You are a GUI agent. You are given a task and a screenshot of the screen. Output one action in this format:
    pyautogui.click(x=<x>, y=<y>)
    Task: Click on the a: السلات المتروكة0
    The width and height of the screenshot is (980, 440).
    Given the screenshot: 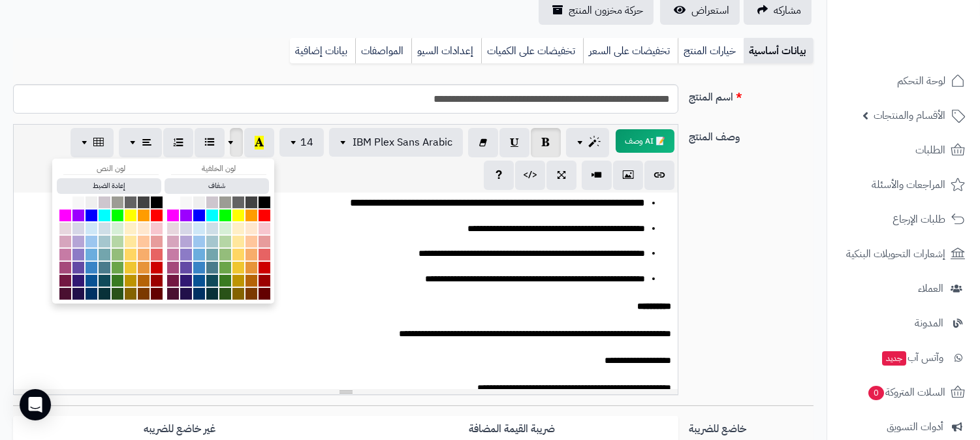 What is the action you would take?
    pyautogui.click(x=903, y=392)
    